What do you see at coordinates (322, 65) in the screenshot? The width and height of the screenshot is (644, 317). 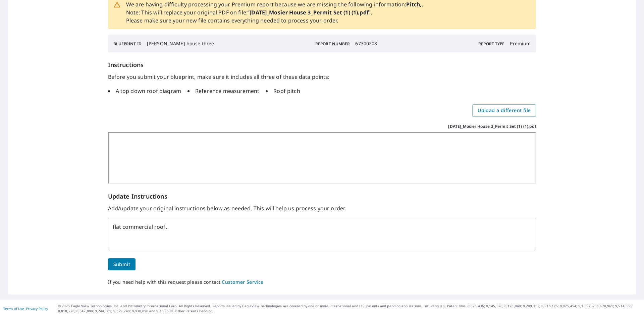 I see `h6: Instructions` at bounding box center [322, 65].